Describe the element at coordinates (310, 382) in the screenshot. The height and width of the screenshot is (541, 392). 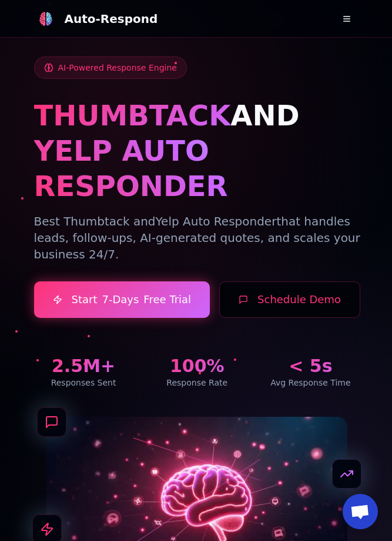
I see `div: Avg Response Time` at that location.